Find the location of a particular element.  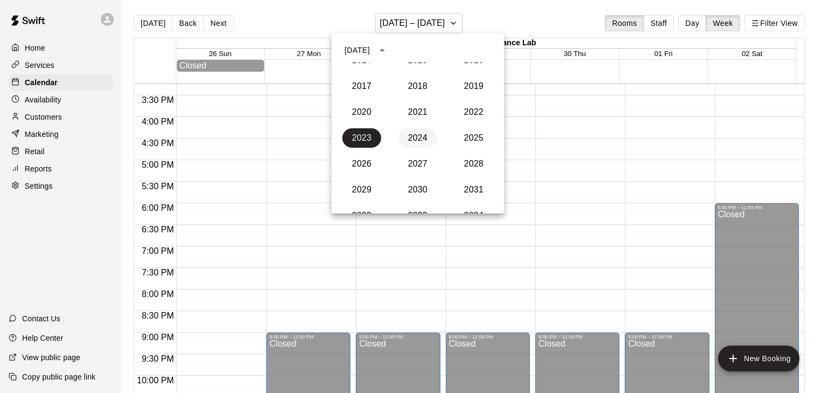

button: 2025 is located at coordinates (474, 138).